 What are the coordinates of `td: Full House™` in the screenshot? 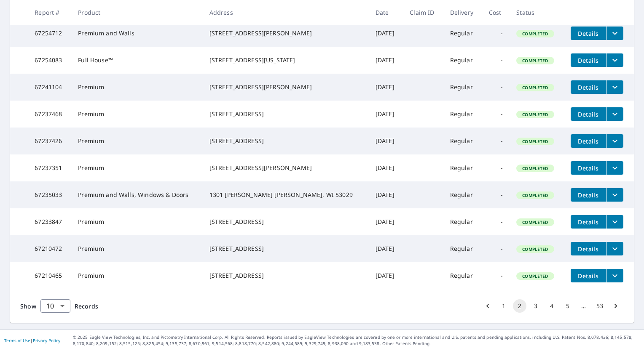 It's located at (137, 60).